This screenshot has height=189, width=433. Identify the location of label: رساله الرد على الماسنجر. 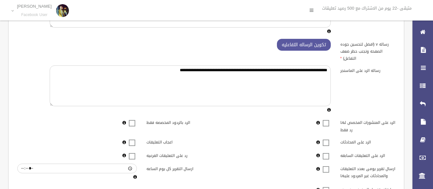
(368, 70).